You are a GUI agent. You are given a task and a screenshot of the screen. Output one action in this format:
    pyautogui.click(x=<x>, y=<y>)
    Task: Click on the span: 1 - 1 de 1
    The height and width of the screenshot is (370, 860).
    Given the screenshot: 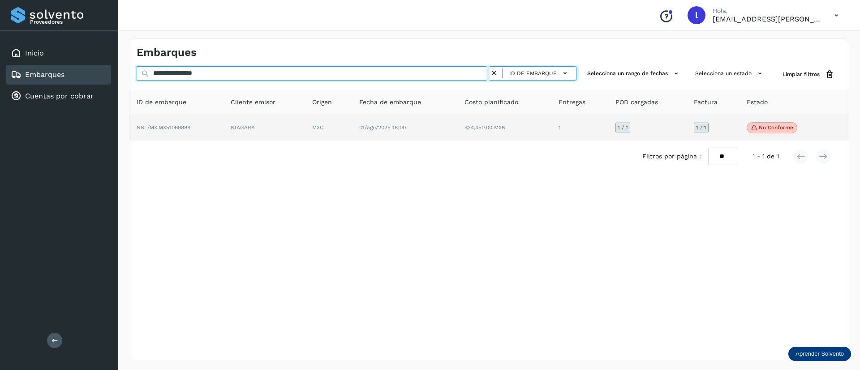 What is the action you would take?
    pyautogui.click(x=765, y=156)
    